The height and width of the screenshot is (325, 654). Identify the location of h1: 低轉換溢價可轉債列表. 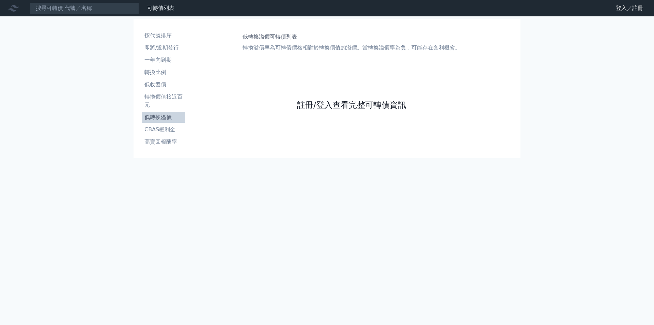
(352, 37).